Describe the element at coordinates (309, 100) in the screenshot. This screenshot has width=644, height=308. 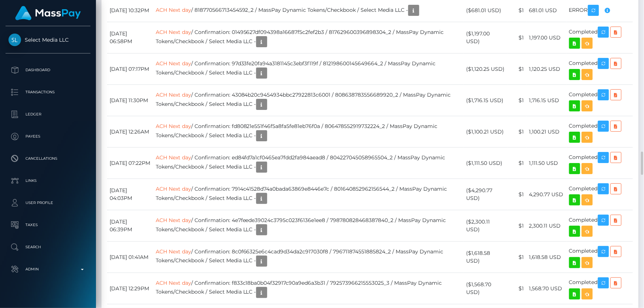
I see `td: / Confirmation: 43084b20c9454934bbc27922813c6001 / 808638783556689920_2 / MassPay Dynamic Tokens/...` at that location.